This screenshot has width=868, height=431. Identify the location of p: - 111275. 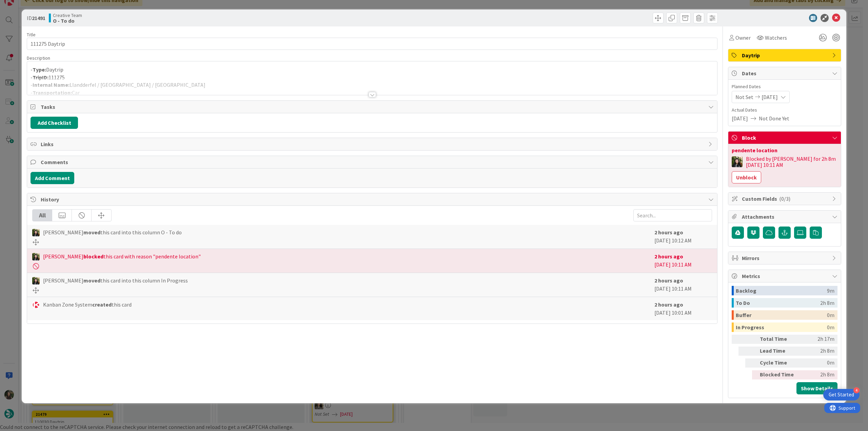
(372, 78).